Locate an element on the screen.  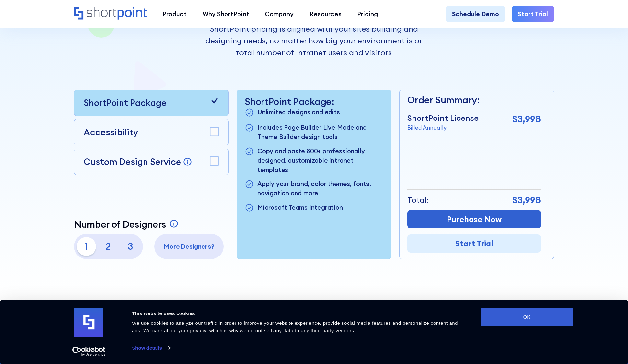
p: Number of Designers is located at coordinates (120, 225).